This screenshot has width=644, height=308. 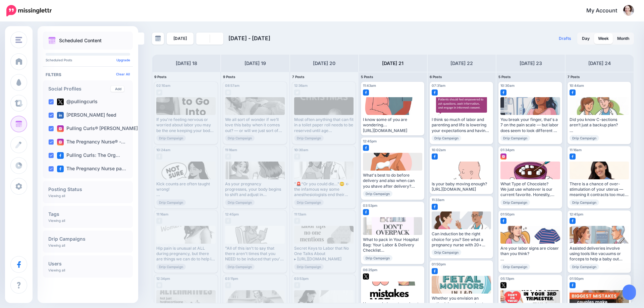 What do you see at coordinates (565, 39) in the screenshot?
I see `a: Drafts` at bounding box center [565, 39].